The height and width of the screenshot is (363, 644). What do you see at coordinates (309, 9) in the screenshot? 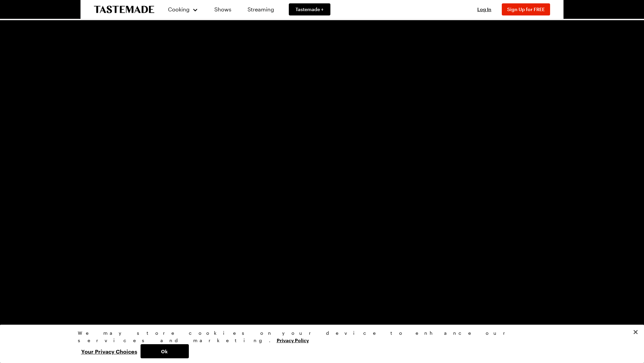
I see `span: Tastemade +` at bounding box center [309, 9].